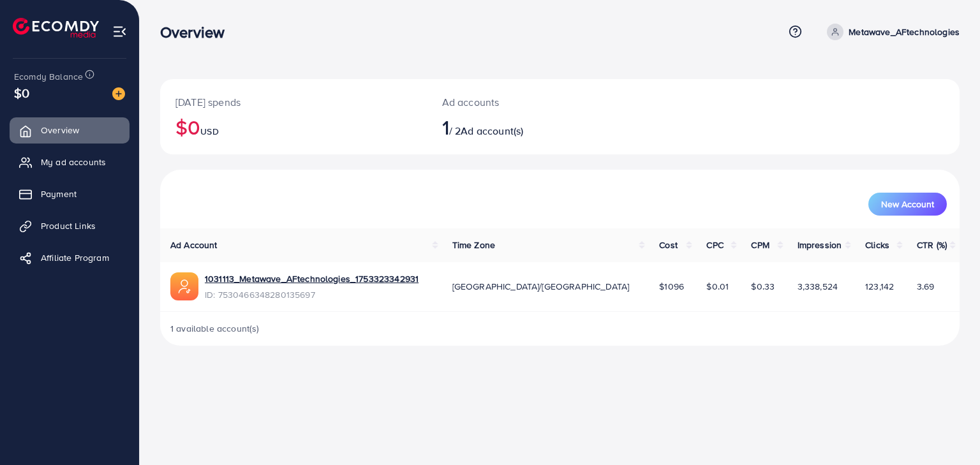 This screenshot has height=465, width=980. Describe the element at coordinates (69, 162) in the screenshot. I see `a: My ad accounts` at that location.